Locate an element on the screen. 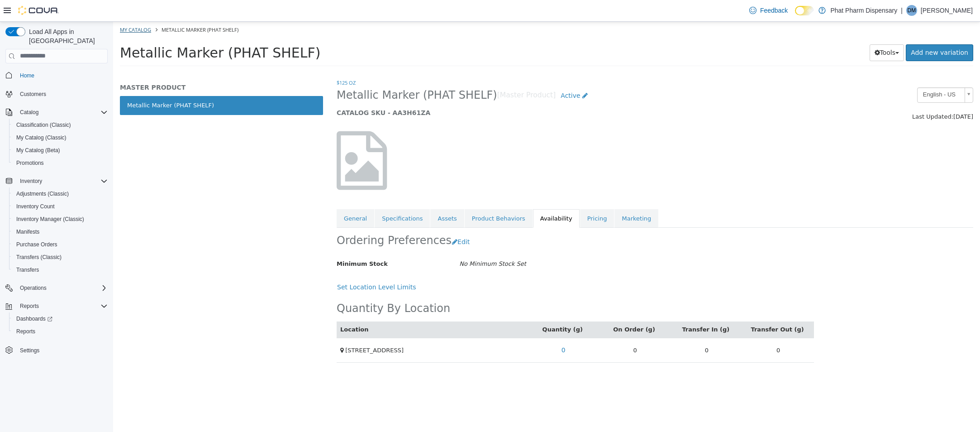  h5: MASTER PRODUCT is located at coordinates (108, 66).